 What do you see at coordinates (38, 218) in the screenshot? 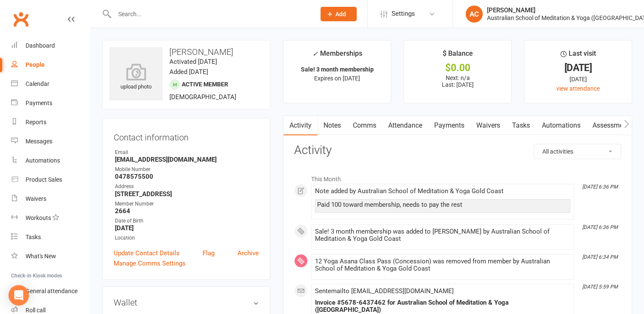
I see `div: Workouts` at bounding box center [38, 218].